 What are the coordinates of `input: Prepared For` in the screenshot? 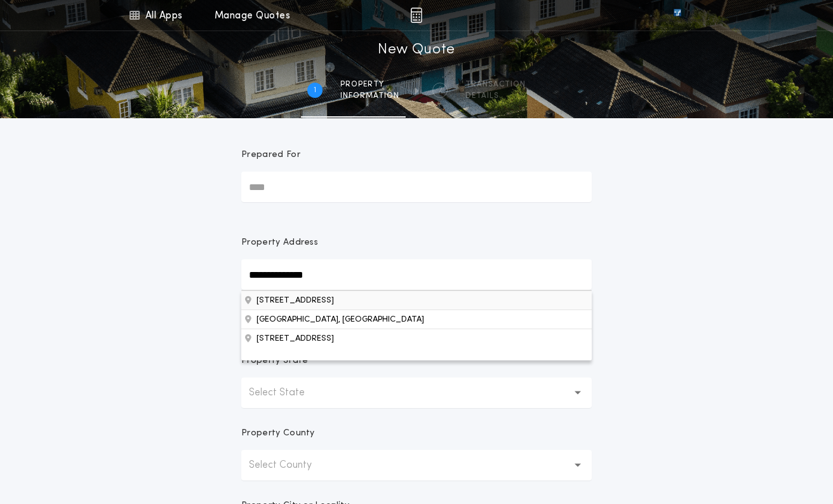 It's located at (417, 186).